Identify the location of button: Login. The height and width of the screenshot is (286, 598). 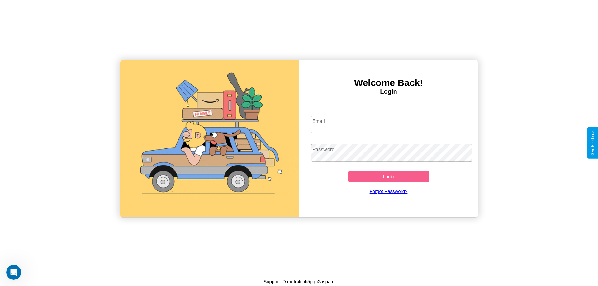
(388, 177).